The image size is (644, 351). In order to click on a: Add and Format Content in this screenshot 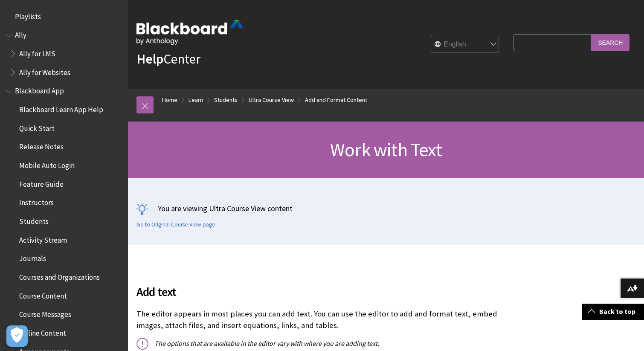, I will do `click(336, 99)`.